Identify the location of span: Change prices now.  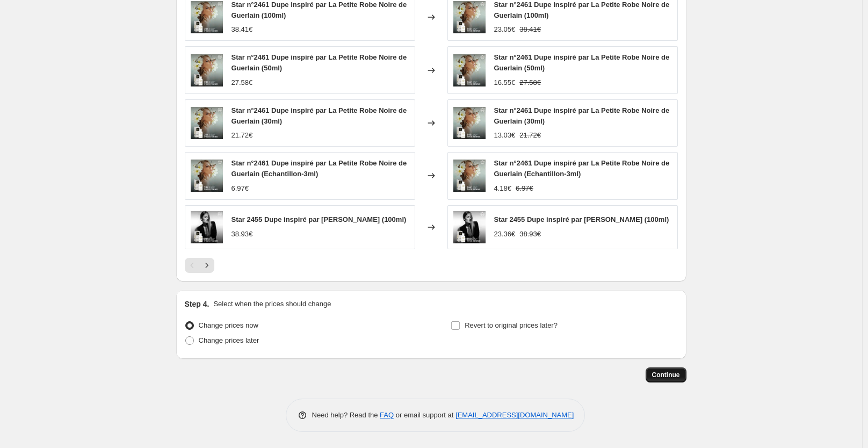
(228, 325).